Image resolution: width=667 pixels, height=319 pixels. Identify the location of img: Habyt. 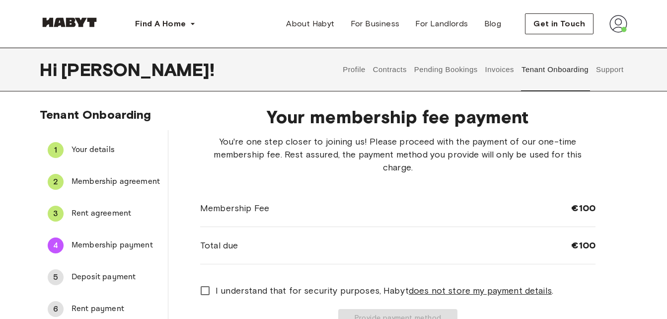
(70, 22).